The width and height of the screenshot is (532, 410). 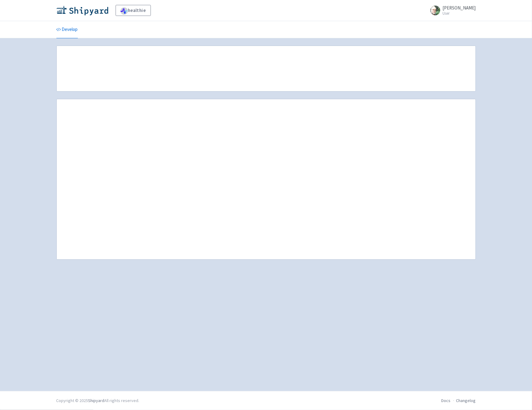 I want to click on div: Copyright © 2025 All rights reserved., so click(x=98, y=401).